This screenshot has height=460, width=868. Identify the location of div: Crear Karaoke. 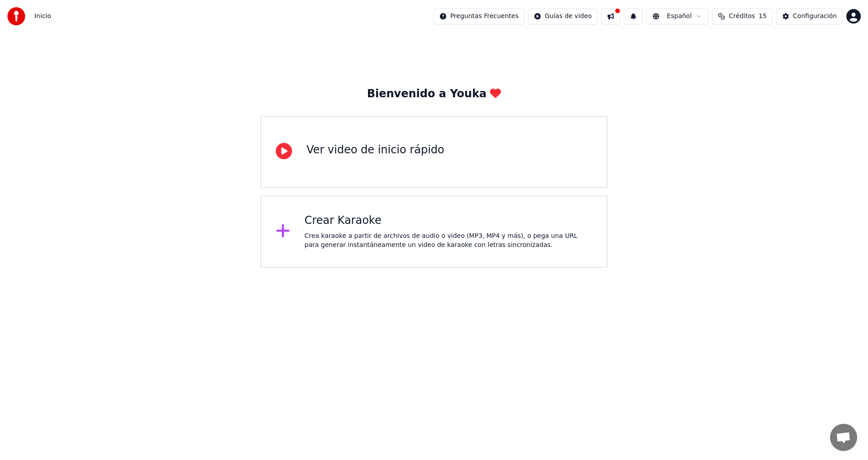
(449, 221).